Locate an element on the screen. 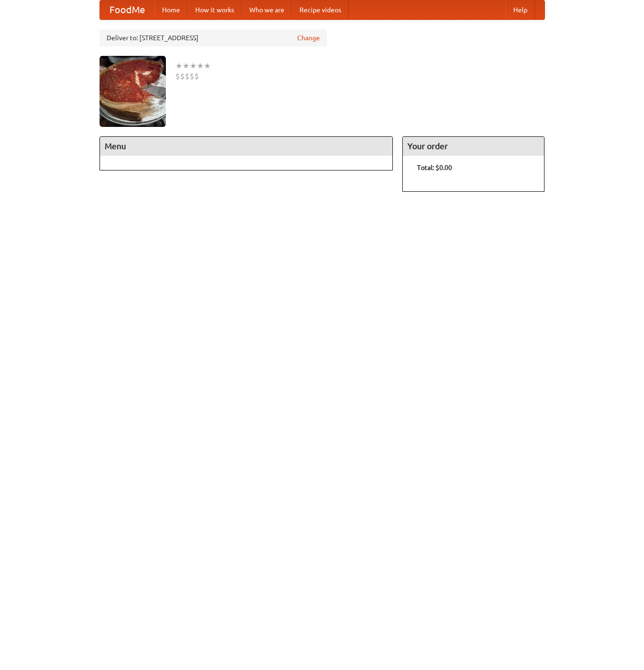  a: FoodMe is located at coordinates (127, 10).